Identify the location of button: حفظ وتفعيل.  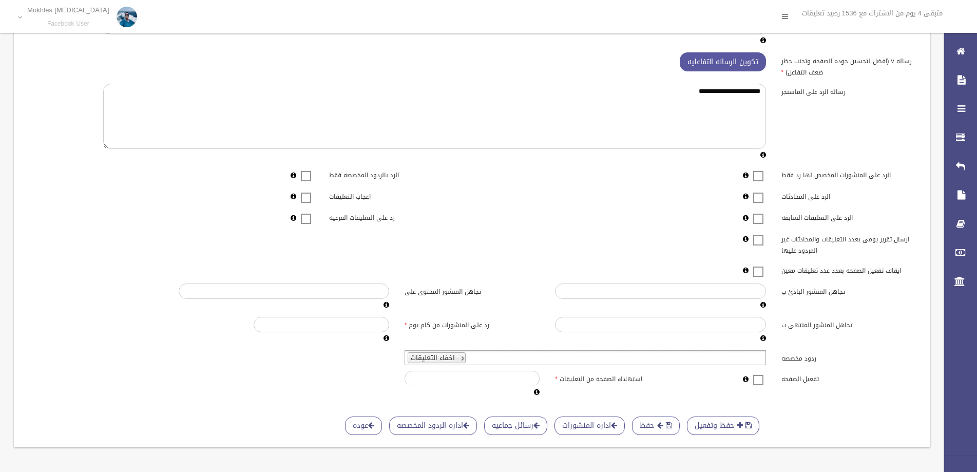
(723, 426).